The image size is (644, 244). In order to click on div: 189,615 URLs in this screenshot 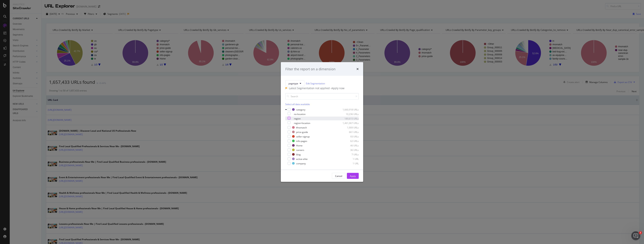, I will do `click(349, 118)`.